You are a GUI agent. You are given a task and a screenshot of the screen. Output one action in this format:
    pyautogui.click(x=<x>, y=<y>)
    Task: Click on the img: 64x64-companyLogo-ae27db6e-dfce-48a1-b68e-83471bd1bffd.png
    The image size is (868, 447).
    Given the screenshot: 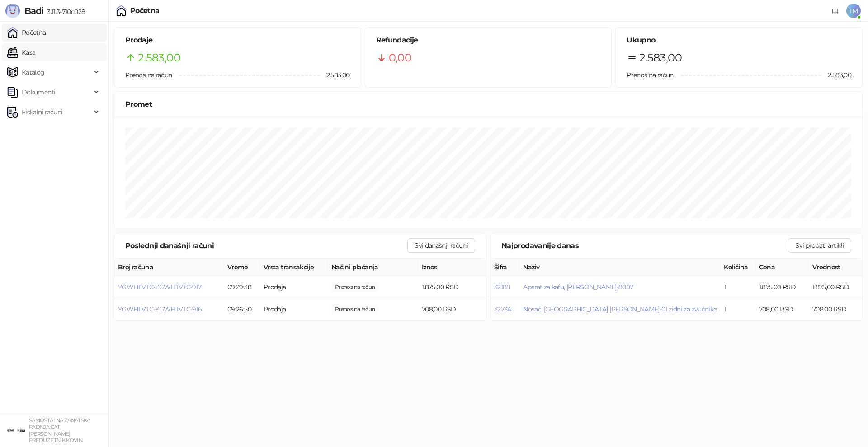 What is the action you would take?
    pyautogui.click(x=16, y=431)
    